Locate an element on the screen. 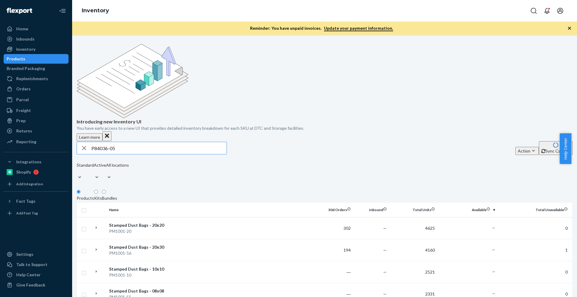  a: Products is located at coordinates (36, 59).